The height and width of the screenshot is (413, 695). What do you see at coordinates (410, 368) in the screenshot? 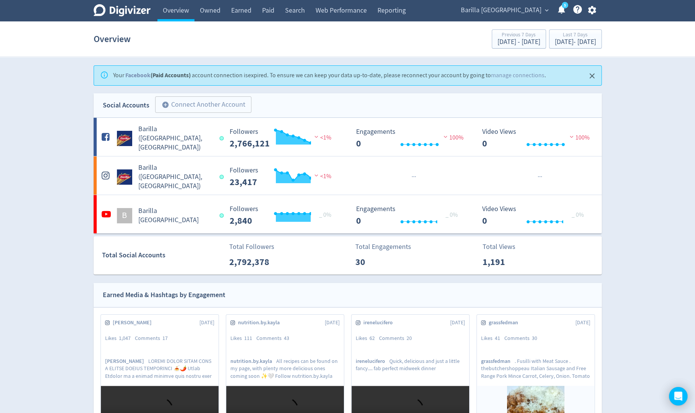
I see `p: Quick, delicious and just a little fancy.... fab perfect midweek dinner` at bounding box center [410, 368].